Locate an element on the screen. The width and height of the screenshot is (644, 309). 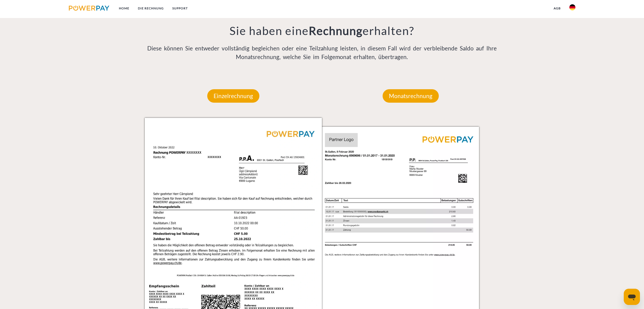
a: agb is located at coordinates (557, 8).